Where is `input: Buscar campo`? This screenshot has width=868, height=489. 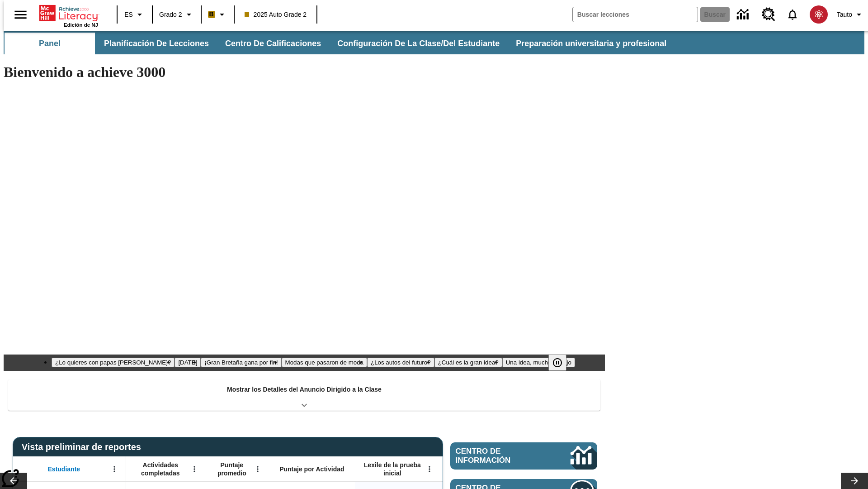 input: Buscar campo is located at coordinates (635, 14).